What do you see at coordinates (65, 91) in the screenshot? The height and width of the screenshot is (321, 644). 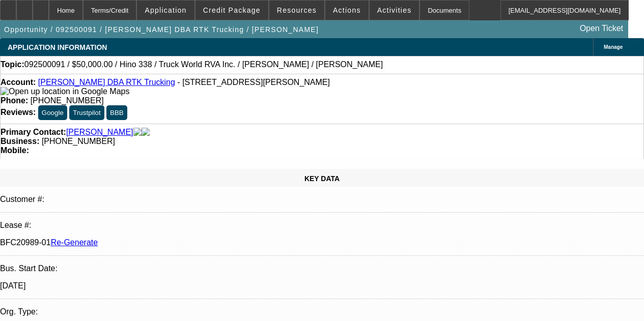 I see `a: View Google Maps` at bounding box center [65, 91].